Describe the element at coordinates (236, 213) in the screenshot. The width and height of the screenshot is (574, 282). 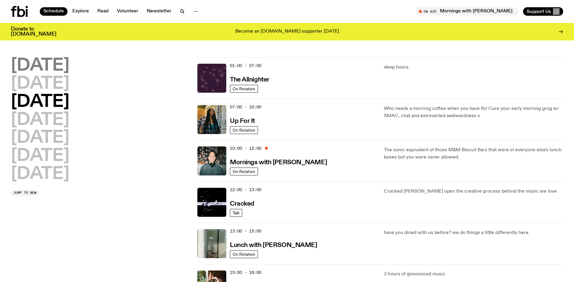
I see `a: Talk` at that location.